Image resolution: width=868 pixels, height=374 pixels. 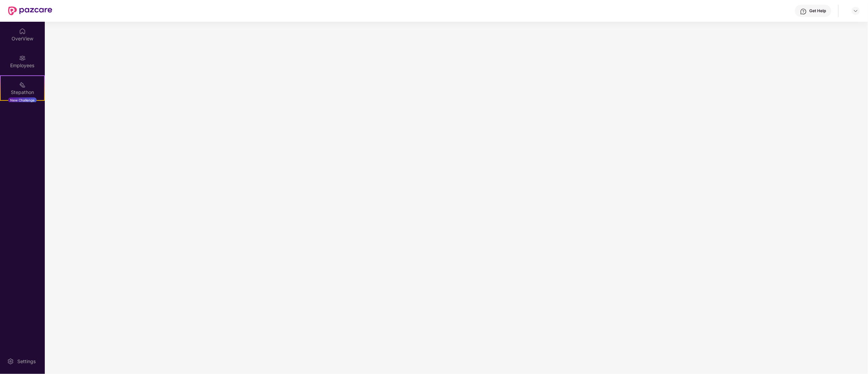 What do you see at coordinates (804, 11) in the screenshot?
I see `img: svg+xml;base64,PHN2ZyBpZD0iSGVscC0zMngzMiIgeG1sbnM9Imh0dHA6Ly93d3cudzMub3JnLzIwMDAvc3ZnIiB3aWR0aD...` at bounding box center [804, 11].